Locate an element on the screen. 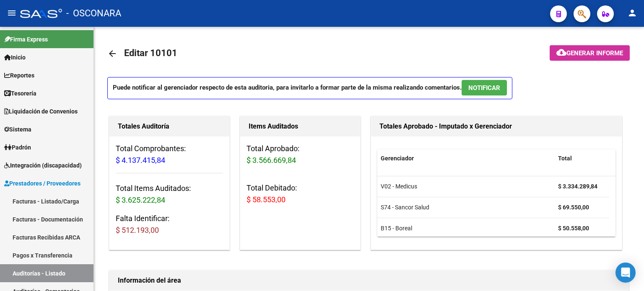  span: Reportes is located at coordinates (19, 75).